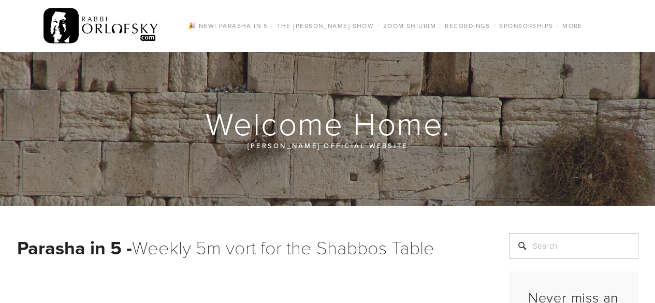  Describe the element at coordinates (228, 26) in the screenshot. I see `a: 🎉 NEW! Parasha in 5` at that location.